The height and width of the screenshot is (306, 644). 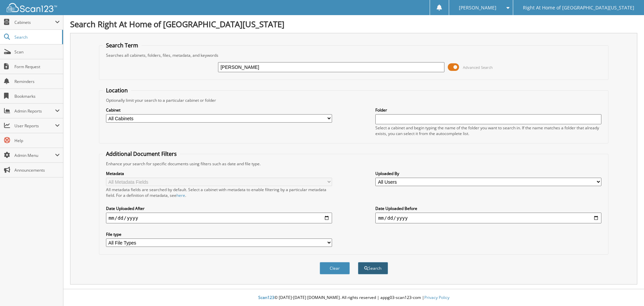 What do you see at coordinates (37, 66) in the screenshot?
I see `span: Form Request` at bounding box center [37, 66].